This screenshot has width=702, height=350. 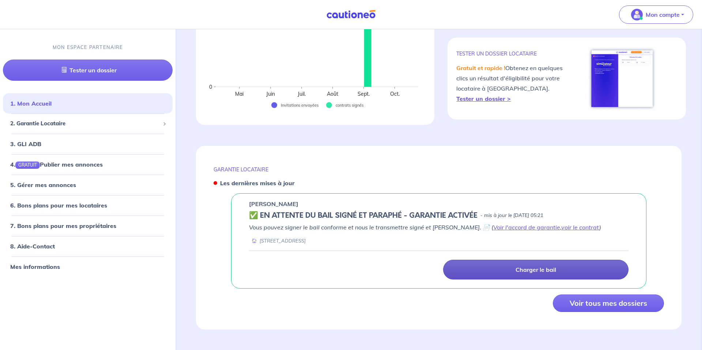 I want to click on a: Tester un dossier >, so click(x=484, y=99).